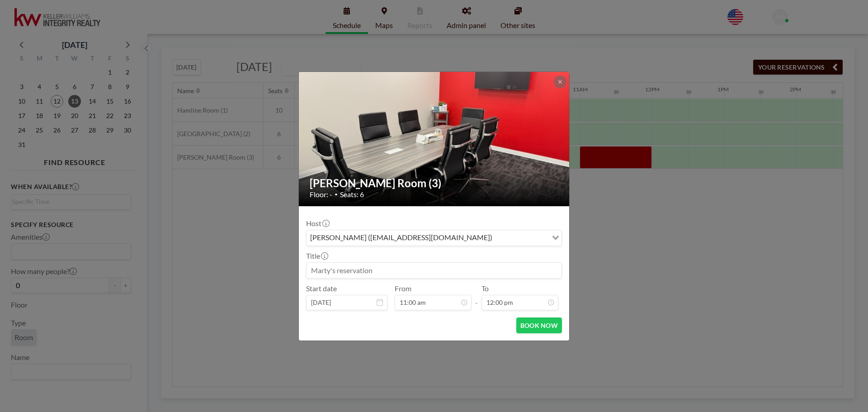 The width and height of the screenshot is (868, 412). I want to click on button: BOOK NOW, so click(539, 325).